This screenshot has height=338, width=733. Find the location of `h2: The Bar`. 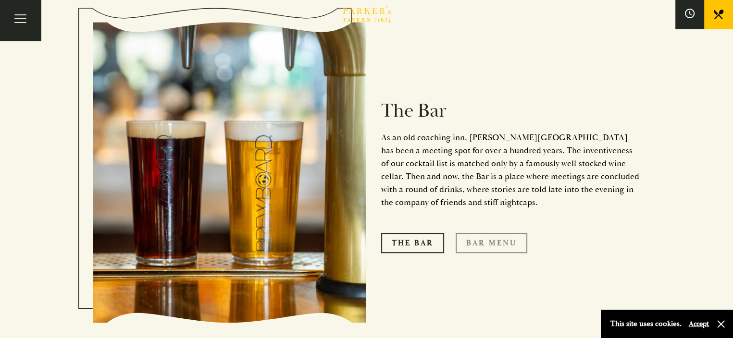

h2: The Bar is located at coordinates (511, 111).